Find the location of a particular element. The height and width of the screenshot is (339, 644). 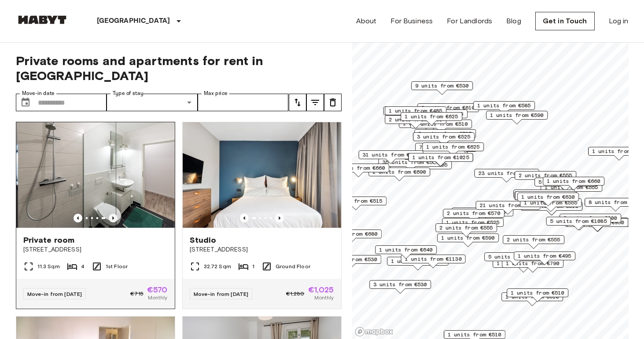

span: 2 units from €600 is located at coordinates (590, 218).